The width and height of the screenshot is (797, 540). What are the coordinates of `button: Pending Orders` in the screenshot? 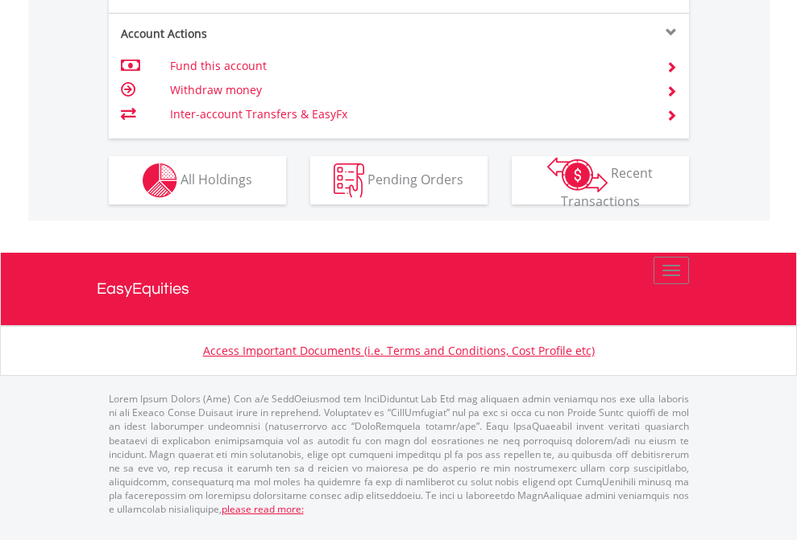 It's located at (399, 180).